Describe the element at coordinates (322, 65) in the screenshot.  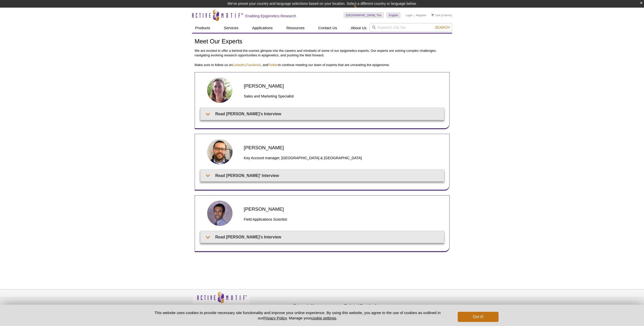
I see `p: Make sure to follow us on , , and to continue meeting our team of experts that are unraveling the...` at that location.